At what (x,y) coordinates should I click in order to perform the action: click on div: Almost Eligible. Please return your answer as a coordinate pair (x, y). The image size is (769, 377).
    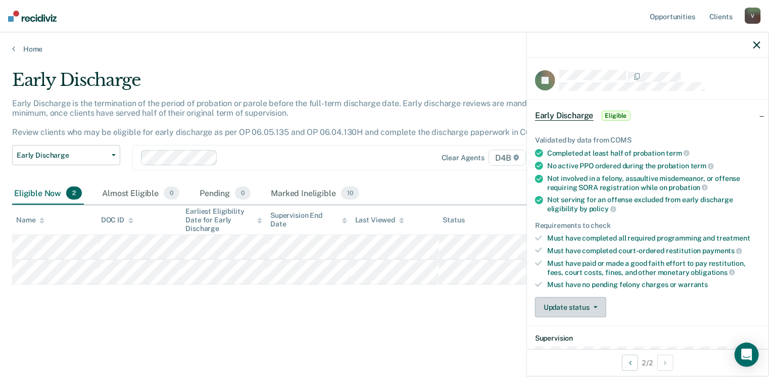
    Looking at the image, I should click on (140, 193).